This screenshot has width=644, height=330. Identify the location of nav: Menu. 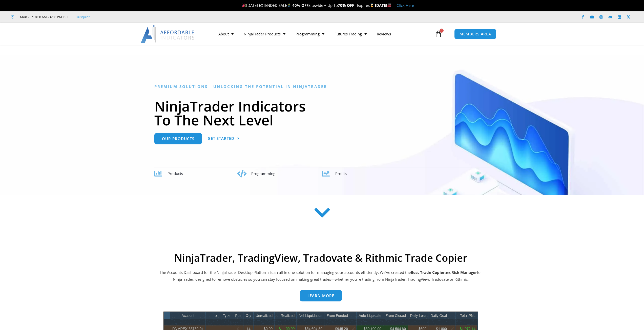
(323, 34).